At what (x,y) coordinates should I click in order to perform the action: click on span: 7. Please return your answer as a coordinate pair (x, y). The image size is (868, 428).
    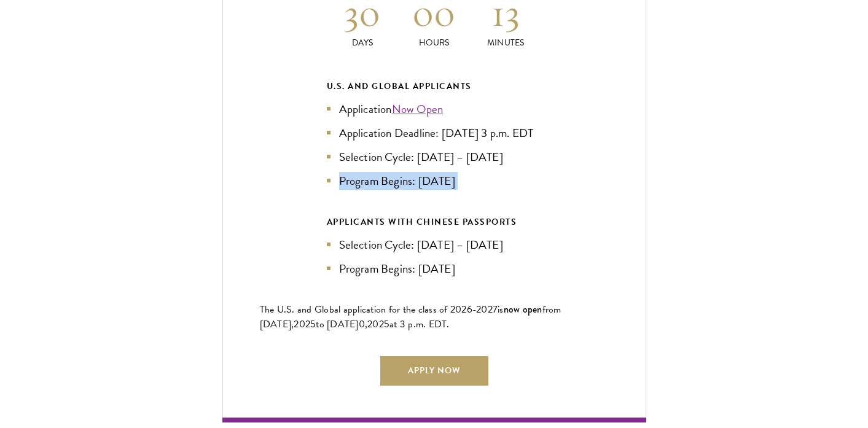
    Looking at the image, I should click on (495, 310).